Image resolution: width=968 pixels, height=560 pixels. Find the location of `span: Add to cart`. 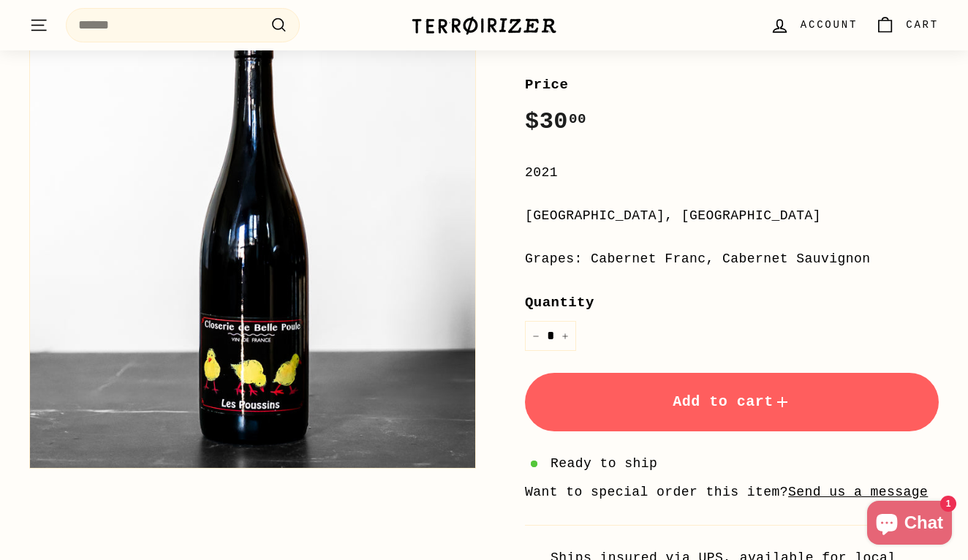

span: Add to cart is located at coordinates (732, 401).